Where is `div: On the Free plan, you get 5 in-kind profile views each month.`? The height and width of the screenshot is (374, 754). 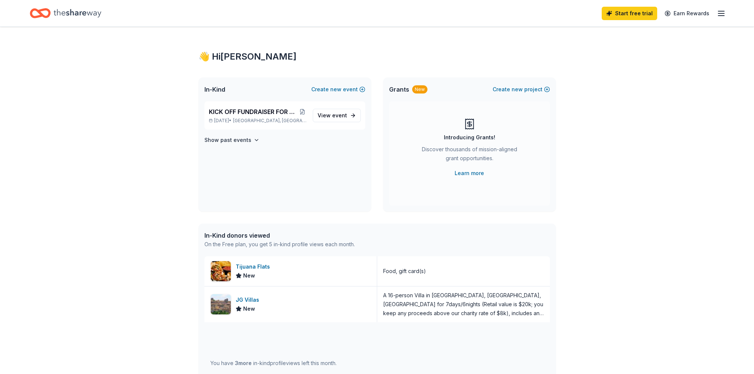 div: On the Free plan, you get 5 in-kind profile views each month. is located at coordinates (279, 244).